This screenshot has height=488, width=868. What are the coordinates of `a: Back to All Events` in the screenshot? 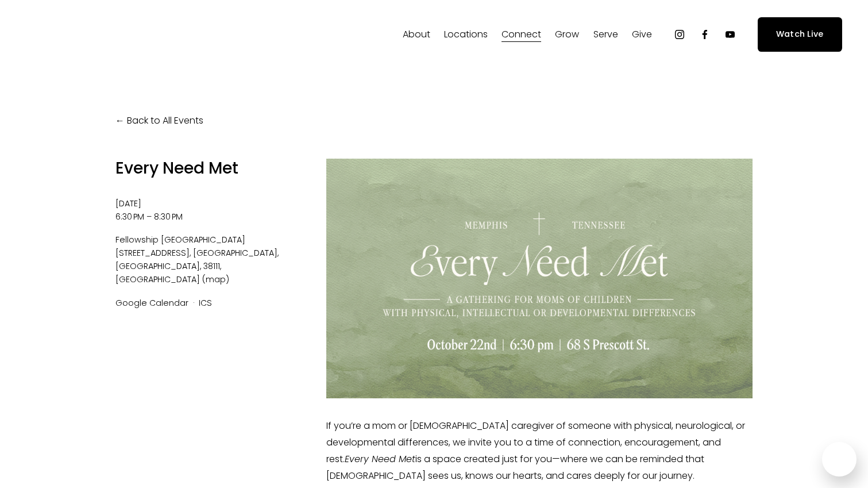 It's located at (159, 121).